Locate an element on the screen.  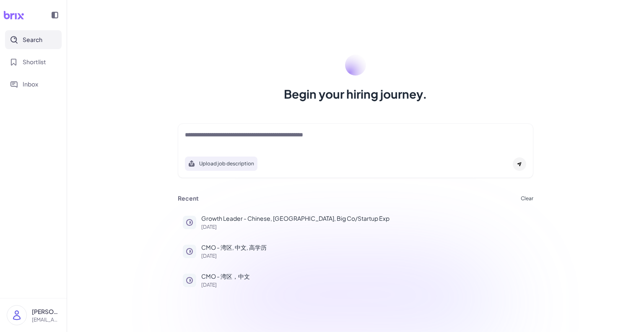
p: CMO - 湾区, 中文, 高学历 is located at coordinates (365, 247).